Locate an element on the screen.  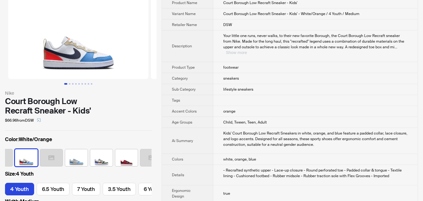
span: Colors is located at coordinates (177, 159).